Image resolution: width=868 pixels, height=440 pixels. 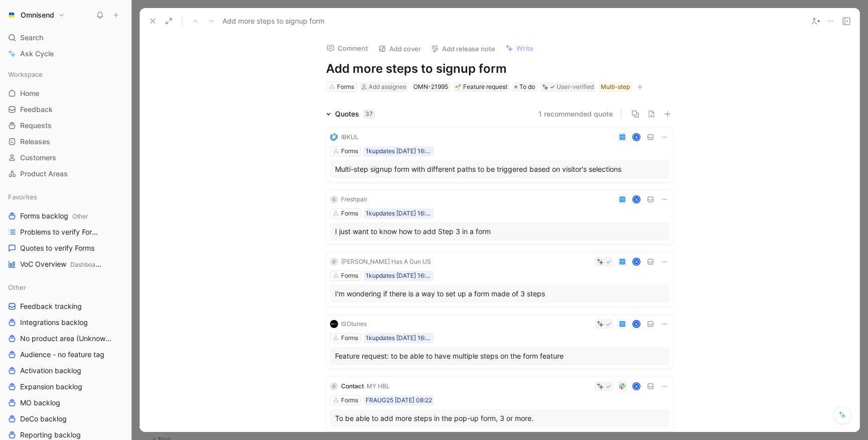 I want to click on span: · MY HBL, so click(x=377, y=386).